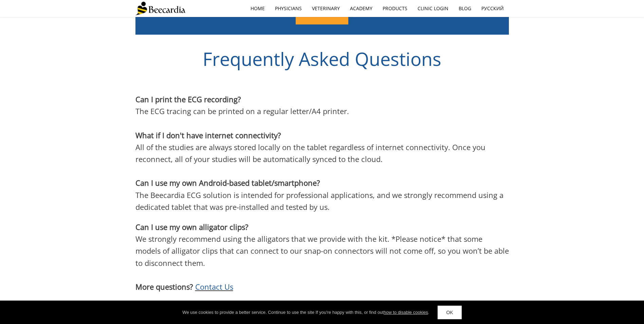 Image resolution: width=644 pixels, height=324 pixels. Describe the element at coordinates (465, 8) in the screenshot. I see `a: Blog` at that location.